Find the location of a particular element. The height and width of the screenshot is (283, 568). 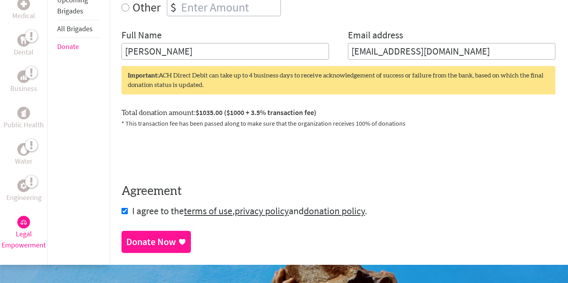

div: Dental is located at coordinates (24, 40).